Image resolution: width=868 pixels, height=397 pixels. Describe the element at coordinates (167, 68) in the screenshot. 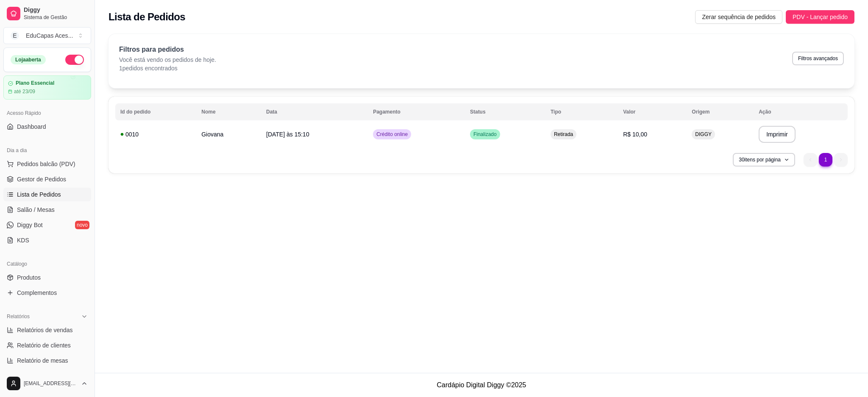

I see `p: 1 pedidos encontrados` at that location.